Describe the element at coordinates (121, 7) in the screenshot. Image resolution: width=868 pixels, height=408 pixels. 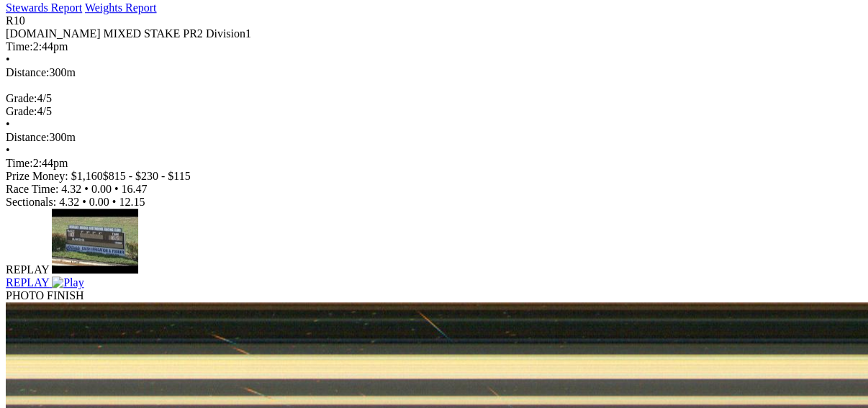
I see `a: Weights Report` at that location.